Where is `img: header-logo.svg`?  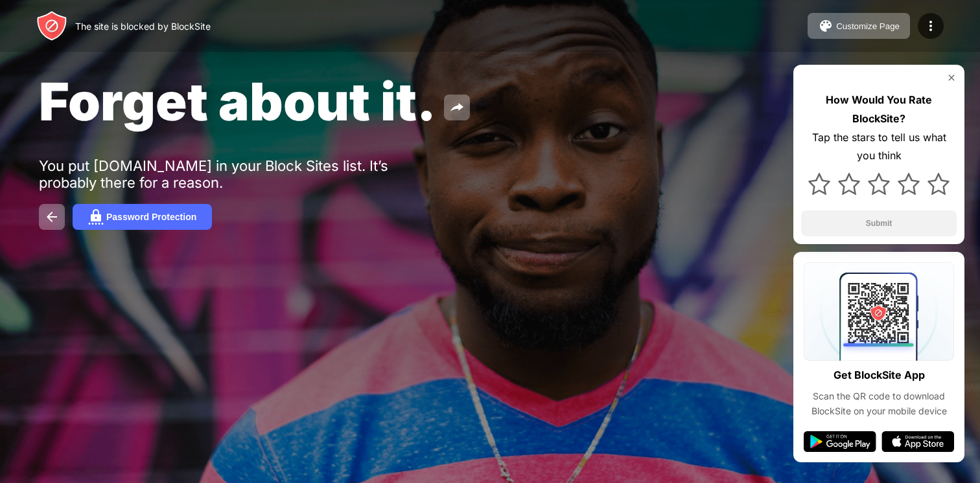 img: header-logo.svg is located at coordinates (52, 26).